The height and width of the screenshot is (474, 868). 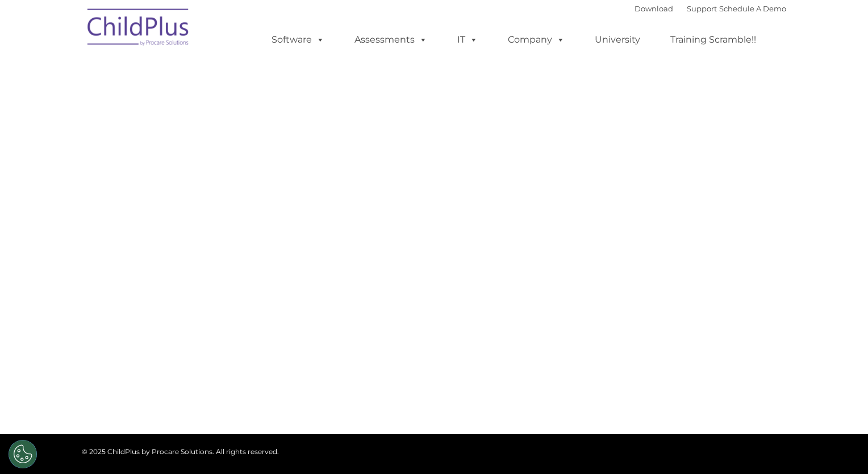 I want to click on a: Download, so click(x=654, y=9).